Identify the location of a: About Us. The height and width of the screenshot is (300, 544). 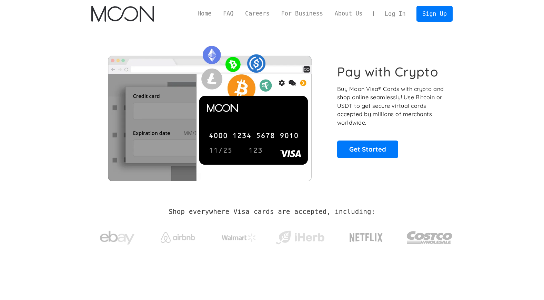
(348, 13).